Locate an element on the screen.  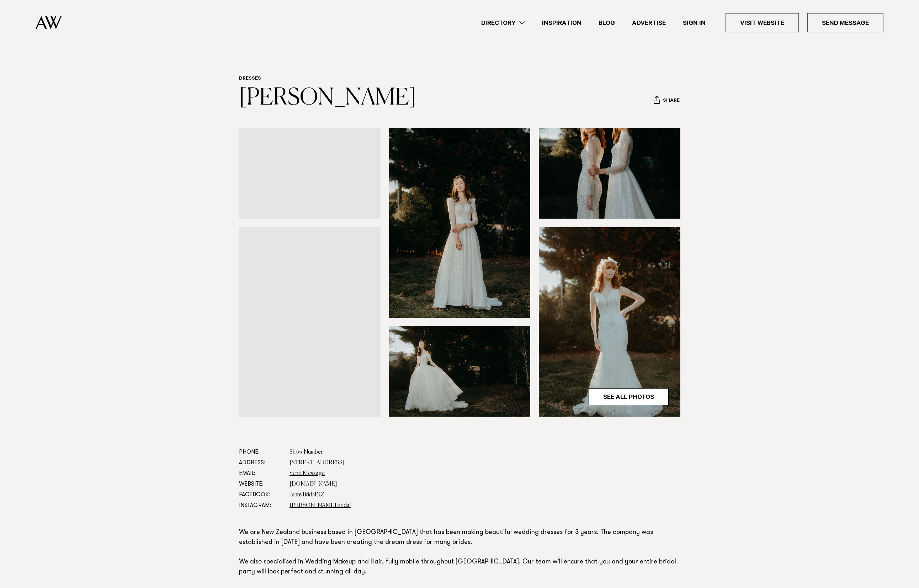
a: Show Number is located at coordinates (306, 452).